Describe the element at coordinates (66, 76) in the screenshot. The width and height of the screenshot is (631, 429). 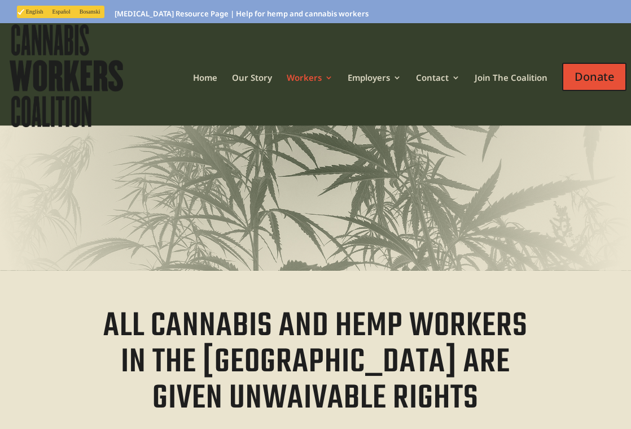
I see `img: Cannabis Workers Coalition` at that location.